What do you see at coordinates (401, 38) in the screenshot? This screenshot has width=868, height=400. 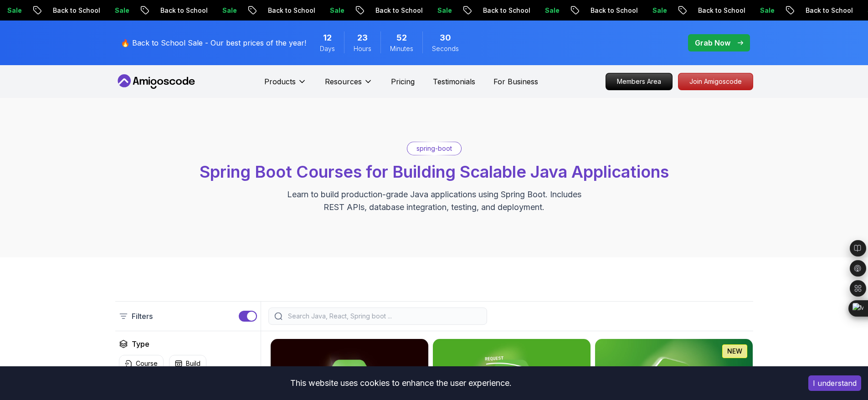 I see `span: 52 Minutes` at bounding box center [401, 38].